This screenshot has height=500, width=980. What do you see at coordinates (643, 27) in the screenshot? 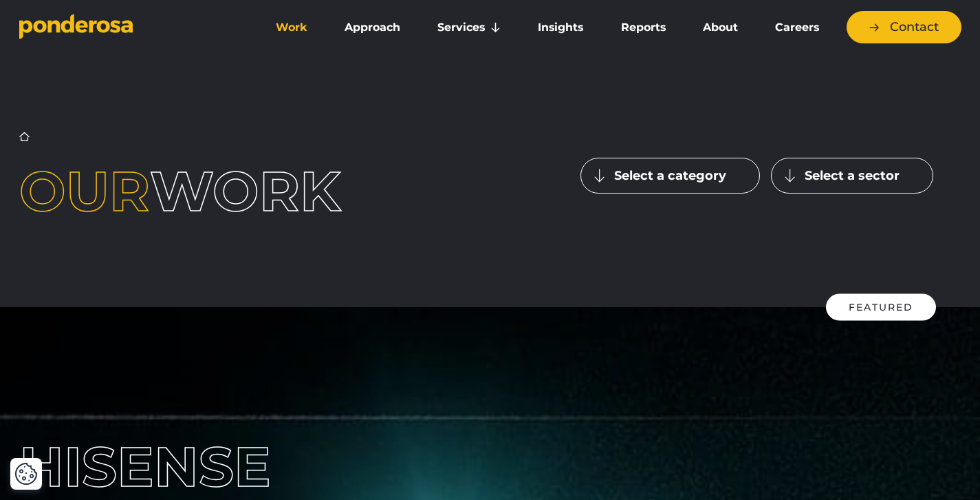
I see `a: Reports` at bounding box center [643, 27].